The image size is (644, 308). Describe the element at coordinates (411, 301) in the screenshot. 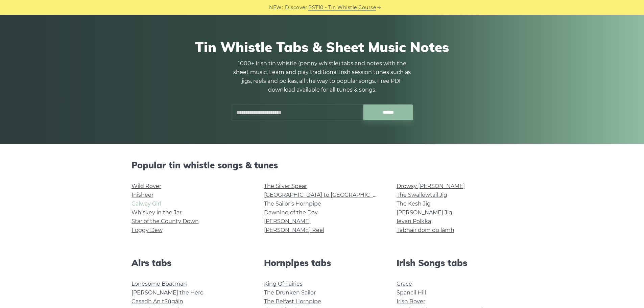

I see `a: Irish Rover` at that location.